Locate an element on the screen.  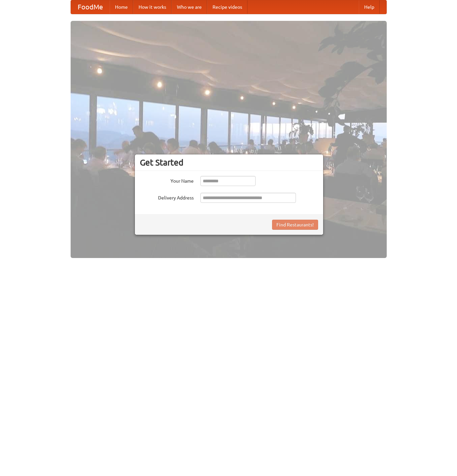
a: How it works is located at coordinates (152, 7).